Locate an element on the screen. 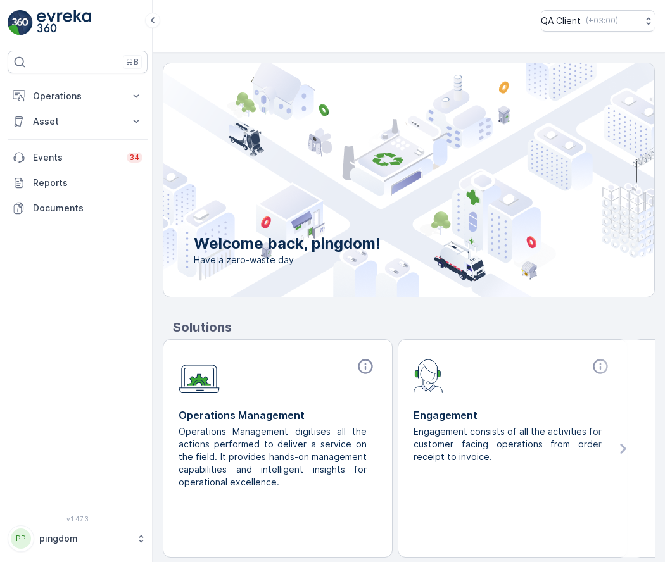 Image resolution: width=665 pixels, height=562 pixels. p: pingdom is located at coordinates (84, 539).